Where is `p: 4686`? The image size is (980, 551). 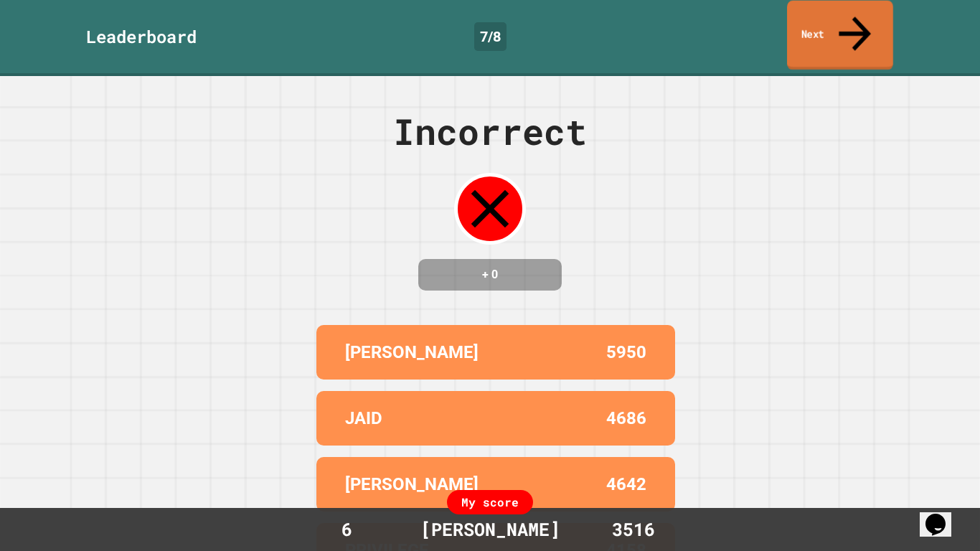
p: 4686 is located at coordinates (626, 419).